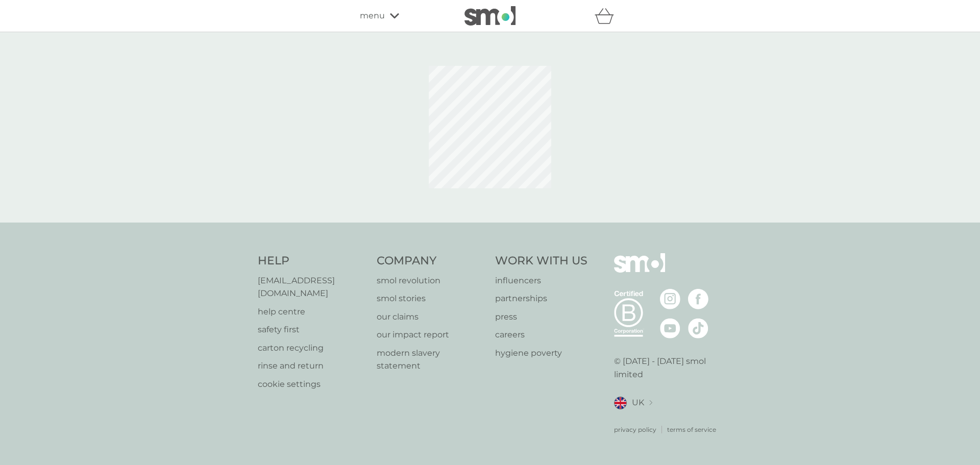 This screenshot has height=465, width=980. What do you see at coordinates (312, 312) in the screenshot?
I see `p: help centre` at bounding box center [312, 312].